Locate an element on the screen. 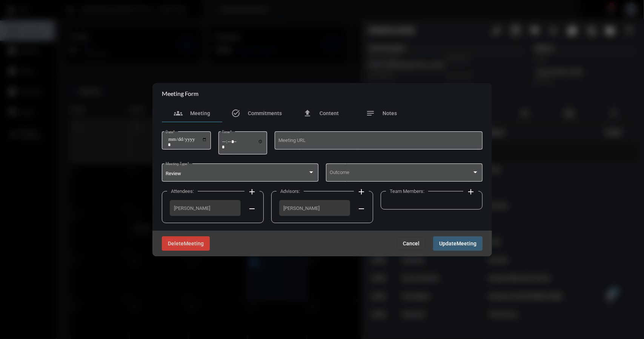  label: Advisors: is located at coordinates (290, 191).